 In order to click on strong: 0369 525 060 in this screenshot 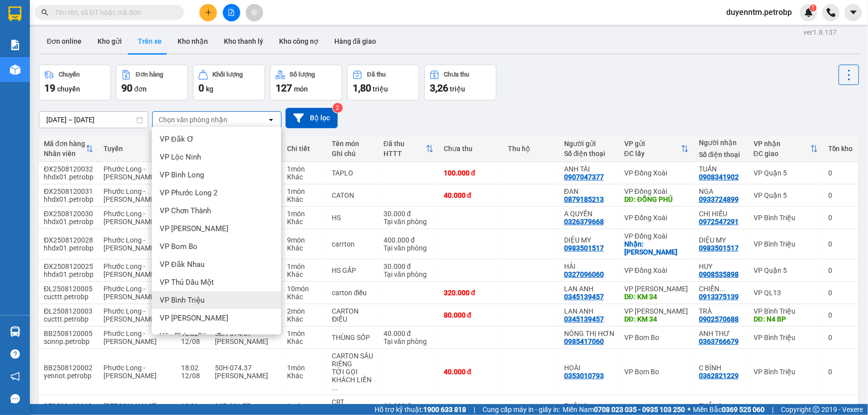, I will do `click(743, 410)`.